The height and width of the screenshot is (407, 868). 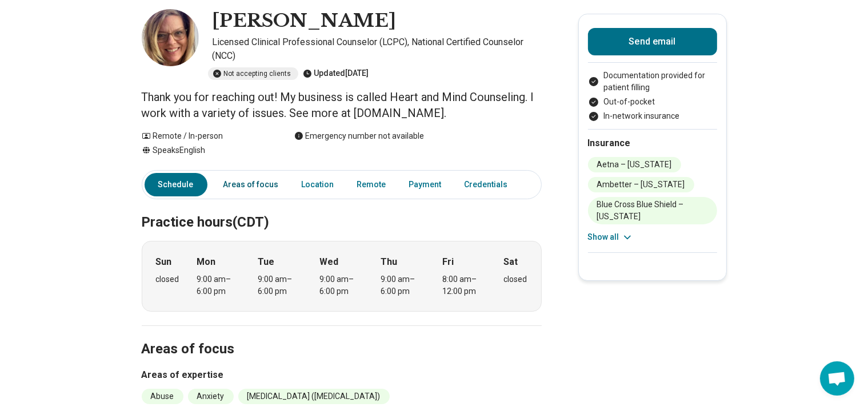 What do you see at coordinates (425, 184) in the screenshot?
I see `a: Payment` at bounding box center [425, 184].